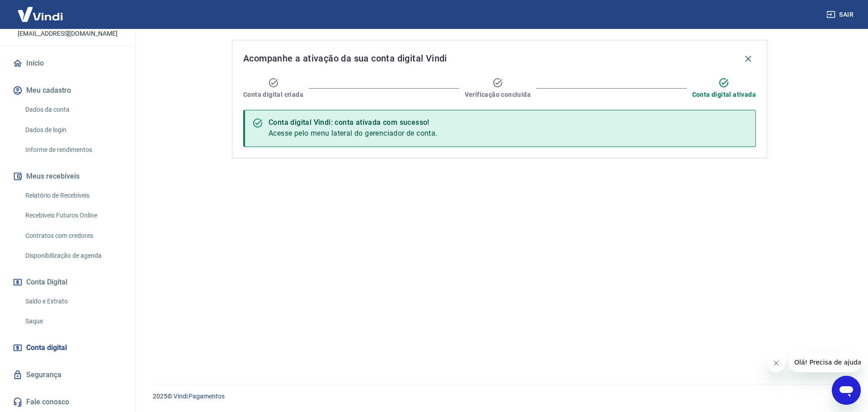 The width and height of the screenshot is (868, 412). Describe the element at coordinates (199, 397) in the screenshot. I see `a: Vindi Pagamentos` at that location.